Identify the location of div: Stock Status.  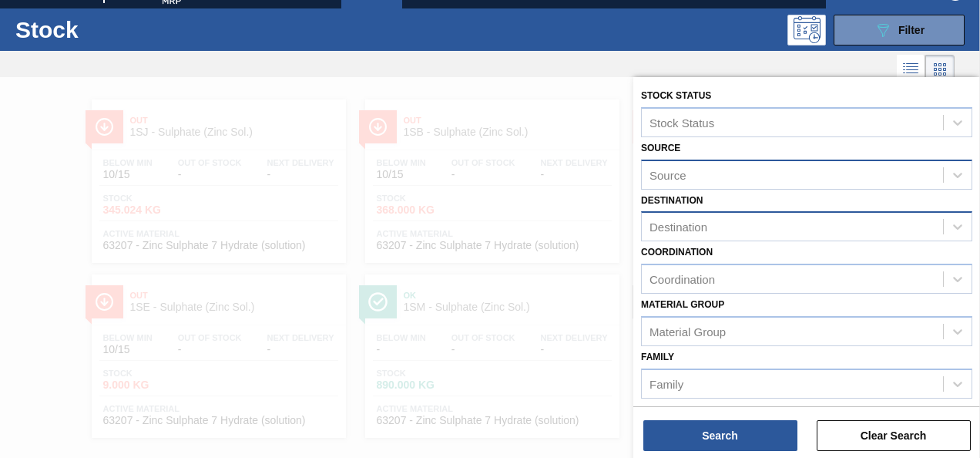
(682, 122).